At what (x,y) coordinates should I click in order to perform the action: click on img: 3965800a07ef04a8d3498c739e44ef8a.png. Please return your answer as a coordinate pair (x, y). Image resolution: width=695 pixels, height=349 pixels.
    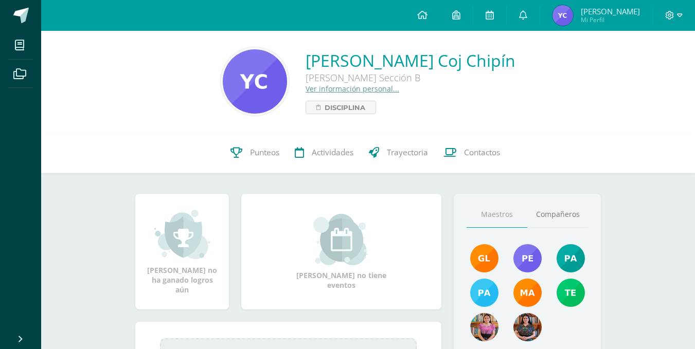
    Looking at the image, I should click on (484, 327).